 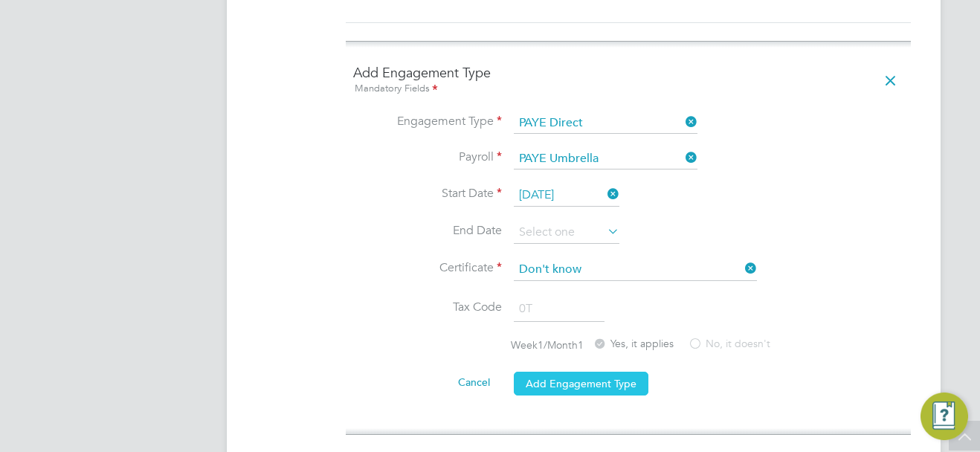 What do you see at coordinates (428, 194) in the screenshot?
I see `label: Start Date` at bounding box center [428, 194].